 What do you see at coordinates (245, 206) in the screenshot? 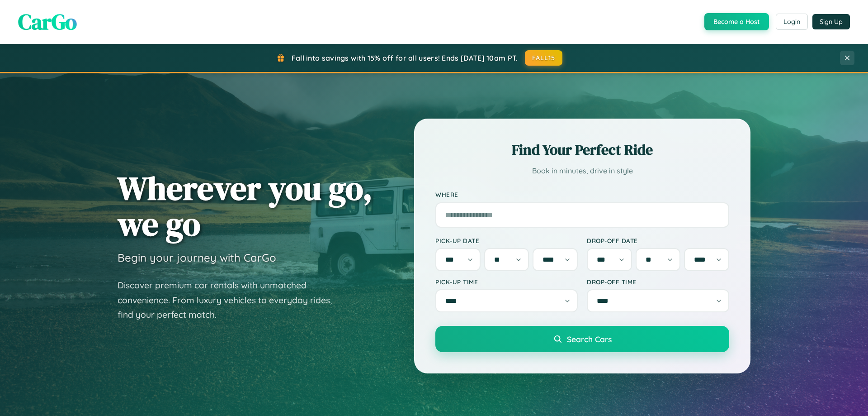
I see `h1: Wherever you go, we go` at bounding box center [245, 206].